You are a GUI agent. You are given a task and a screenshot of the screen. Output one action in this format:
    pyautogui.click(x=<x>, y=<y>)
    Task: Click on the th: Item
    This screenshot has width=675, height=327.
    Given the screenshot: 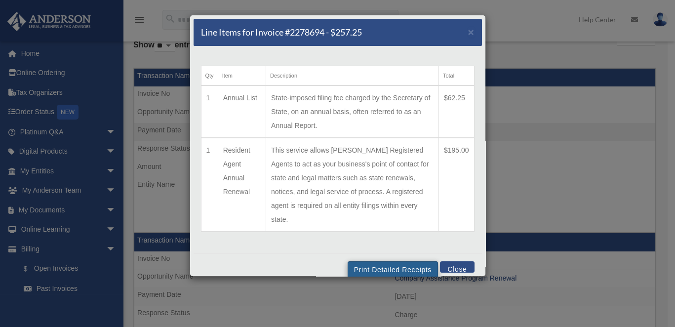 What is the action you would take?
    pyautogui.click(x=242, y=76)
    